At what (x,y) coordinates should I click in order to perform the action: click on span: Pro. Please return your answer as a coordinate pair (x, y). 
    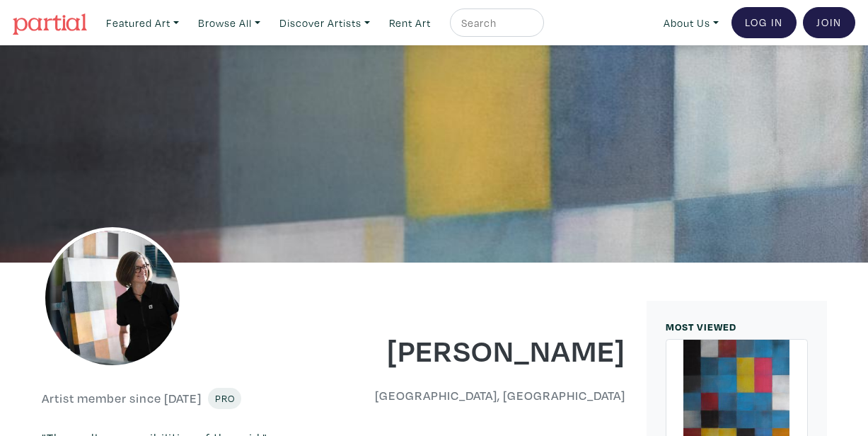
    Looking at the image, I should click on (224, 398).